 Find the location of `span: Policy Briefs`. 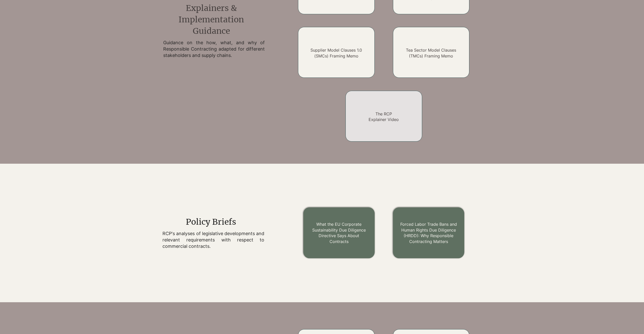

span: Policy Briefs is located at coordinates (211, 222).